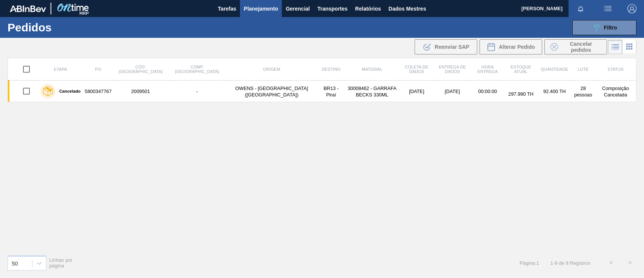 The width and height of the screenshot is (644, 278). Describe the element at coordinates (28, 9) in the screenshot. I see `img: TNhmsLtSVTkK8tSr43FrP2fwEKptu5GPRR3wAAAABJRU5ErkJggg==` at that location.